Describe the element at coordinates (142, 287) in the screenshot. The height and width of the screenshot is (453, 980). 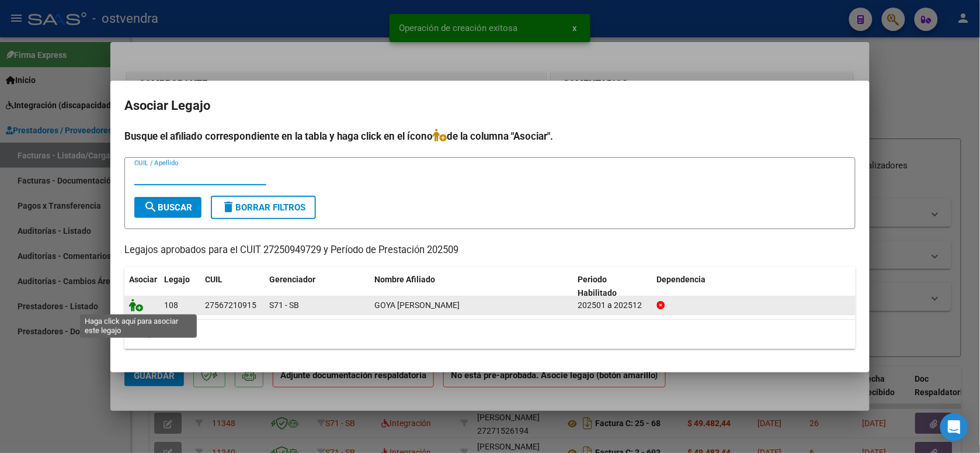
I see `datatable-header-cell: Asociar` at that location.